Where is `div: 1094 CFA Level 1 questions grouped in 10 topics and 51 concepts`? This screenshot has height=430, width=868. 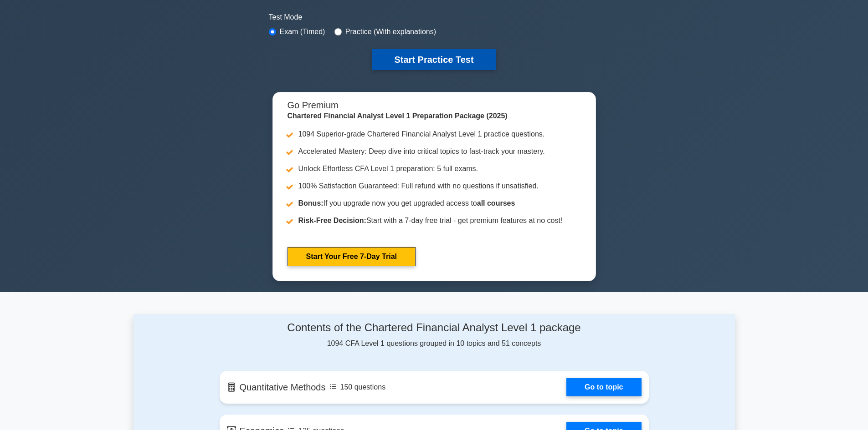
div: 1094 CFA Level 1 questions grouped in 10 topics and 51 concepts is located at coordinates (434, 335).